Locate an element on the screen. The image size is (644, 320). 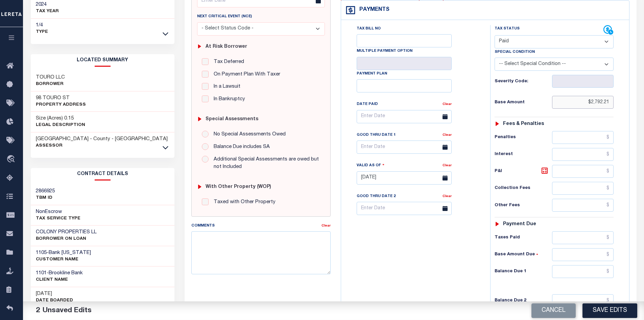
h6: Balance Due 2 is located at coordinates (523, 301).